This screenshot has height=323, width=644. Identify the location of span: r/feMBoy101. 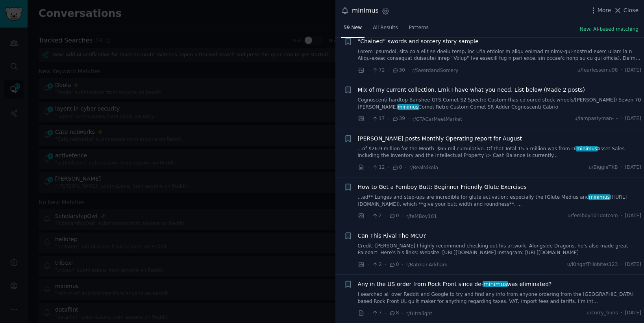
(422, 217).